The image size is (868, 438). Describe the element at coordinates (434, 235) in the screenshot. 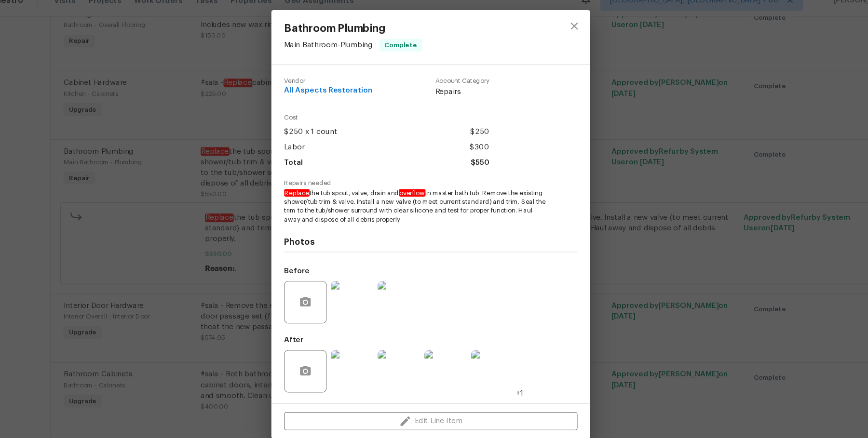

I see `h4: Photos` at that location.